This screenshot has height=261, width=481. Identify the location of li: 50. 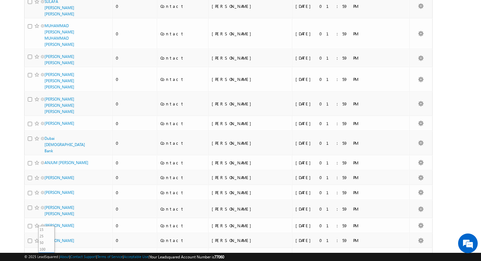
(46, 242).